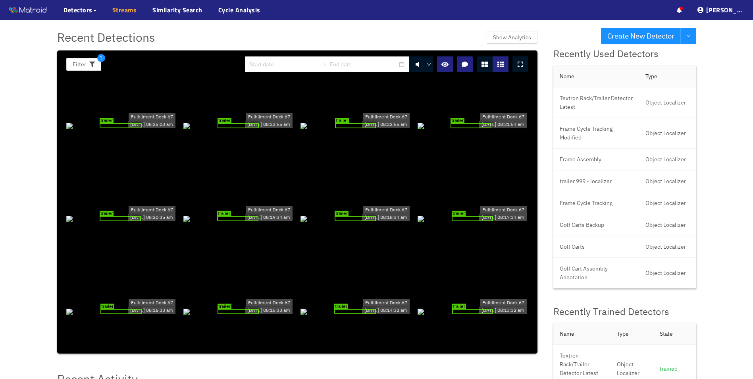 This screenshot has height=379, width=753. I want to click on div: Recently Used Detectors, so click(625, 54).